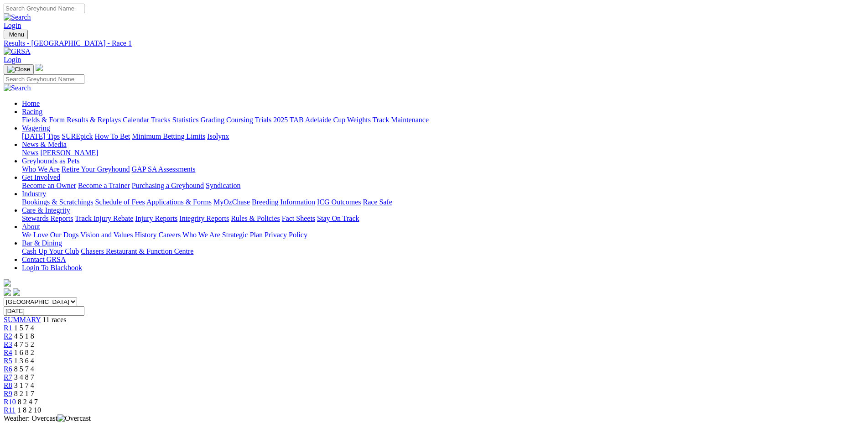 The height and width of the screenshot is (423, 868). Describe the element at coordinates (137, 251) in the screenshot. I see `a: Chasers Restaurant & Function Centre` at that location.